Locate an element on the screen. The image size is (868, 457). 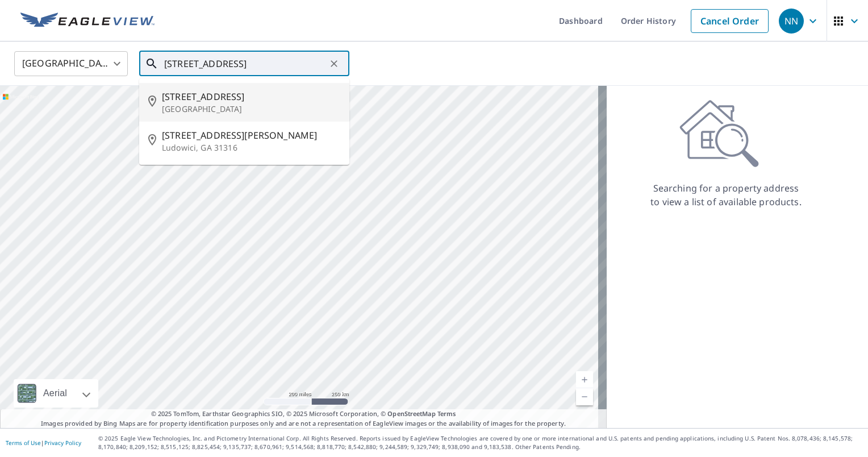
a: Current Level 5, Zoom In is located at coordinates (584, 379).